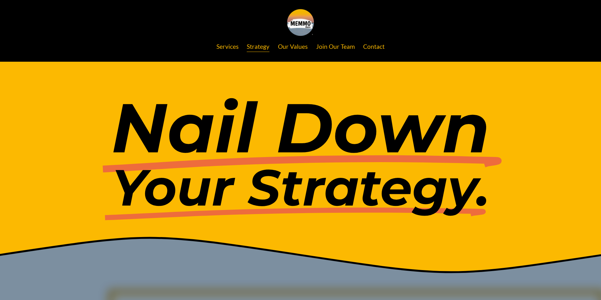  I want to click on a: Playces Creative | Make Your Brand Your Greatest Asset | Brand, Marketing &amp; Social Media Agen..., so click(300, 22).